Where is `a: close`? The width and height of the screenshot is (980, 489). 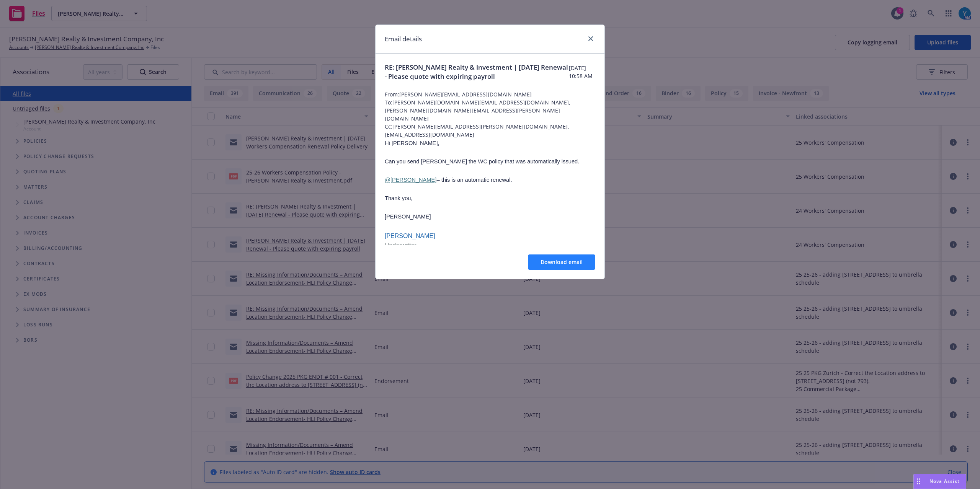 a: close is located at coordinates (591, 38).